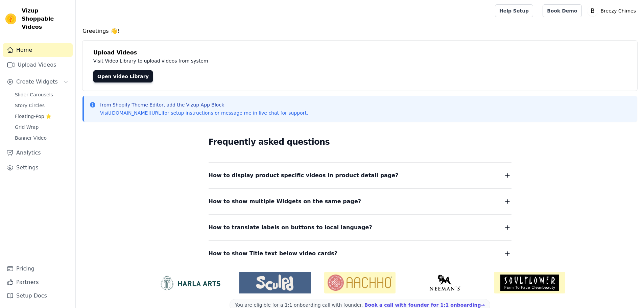  I want to click on p: Visit for setup instructions or message me in live chat for support., so click(204, 113).